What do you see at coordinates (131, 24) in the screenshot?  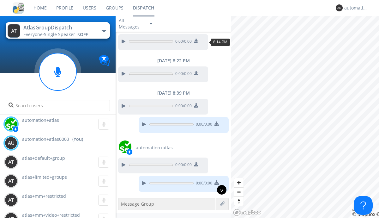 I see `div: All Messages` at bounding box center [131, 24].